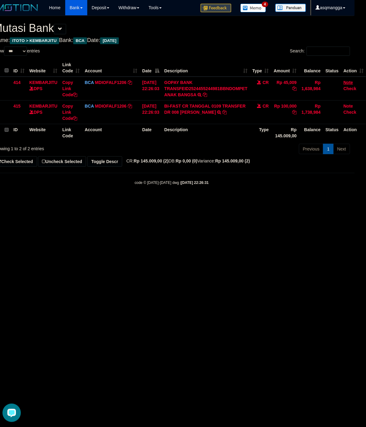 The height and width of the screenshot is (427, 366). I want to click on strong: Rp 0,00 (0), so click(187, 161).